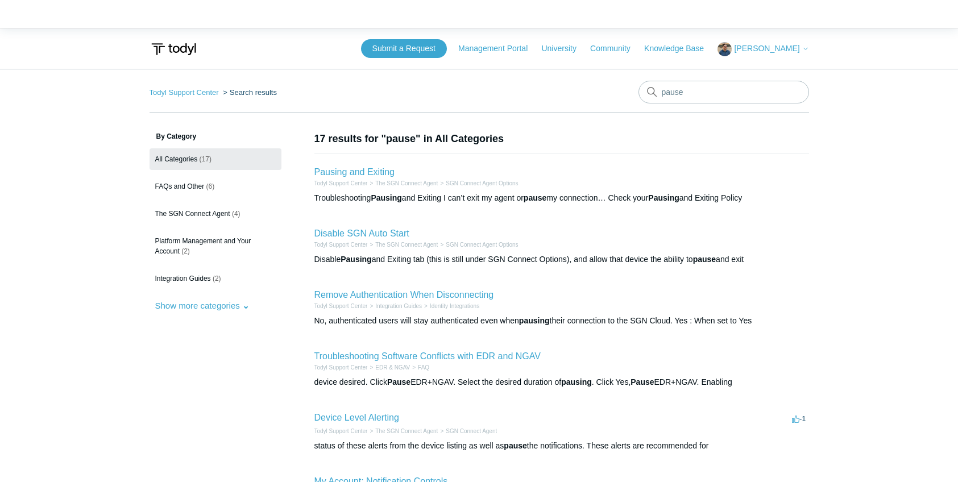  I want to click on a: Disable SGN Auto Start, so click(362, 233).